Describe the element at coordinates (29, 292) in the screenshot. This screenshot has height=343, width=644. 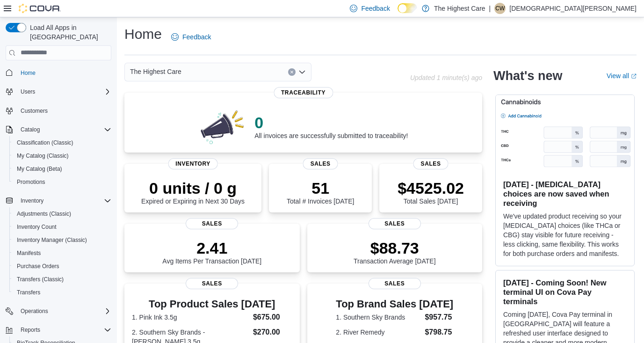
I see `span: Transfers` at that location.